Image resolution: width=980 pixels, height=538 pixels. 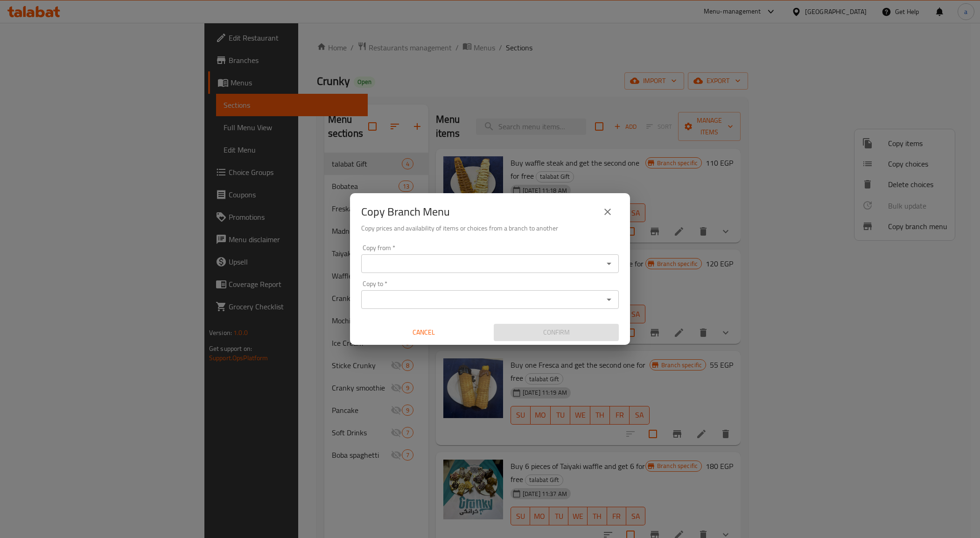 I want to click on h6: Copy prices and availability of items or choices from a branch to another, so click(x=490, y=228).